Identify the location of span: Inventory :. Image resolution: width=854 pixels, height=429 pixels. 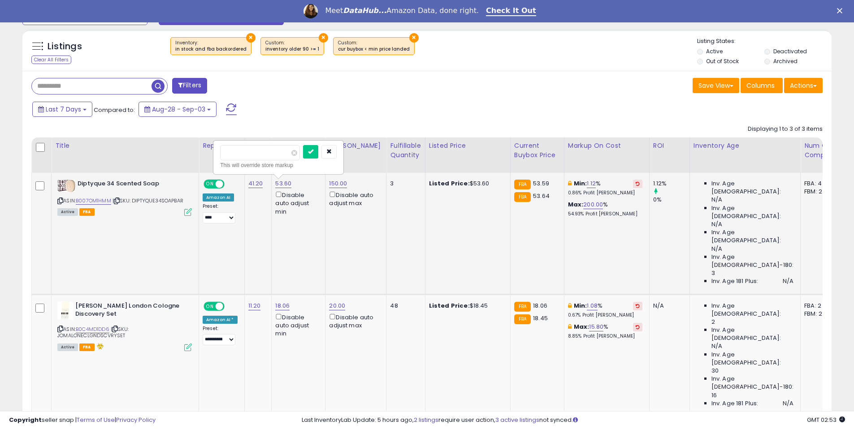
(211, 46).